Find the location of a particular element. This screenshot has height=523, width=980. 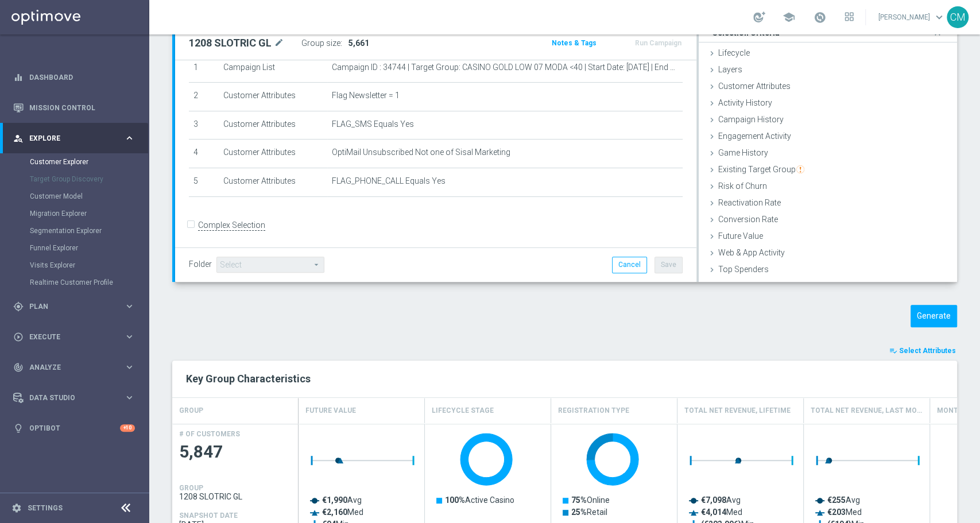

div: person_search Explore keyboard_arrow_right is located at coordinates (74, 138).